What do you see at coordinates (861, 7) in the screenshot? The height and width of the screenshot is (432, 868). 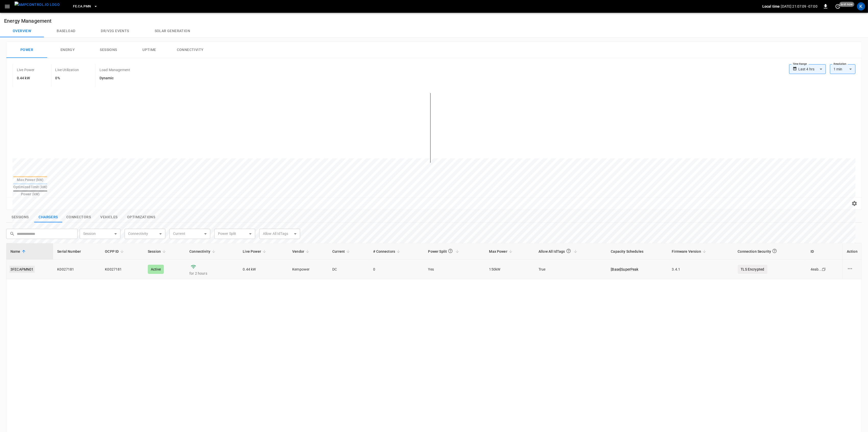 I see `div: profile-icon` at bounding box center [861, 7].